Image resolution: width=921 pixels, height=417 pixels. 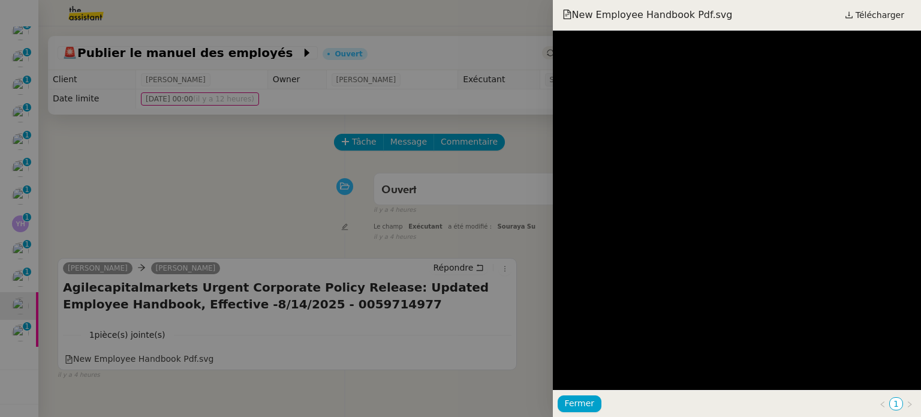 What do you see at coordinates (647, 15) in the screenshot?
I see `span: New Employee Handbook Pdf.svg` at bounding box center [647, 15].